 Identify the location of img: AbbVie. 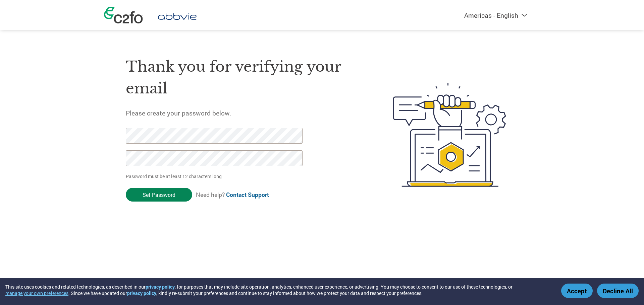
(177, 17).